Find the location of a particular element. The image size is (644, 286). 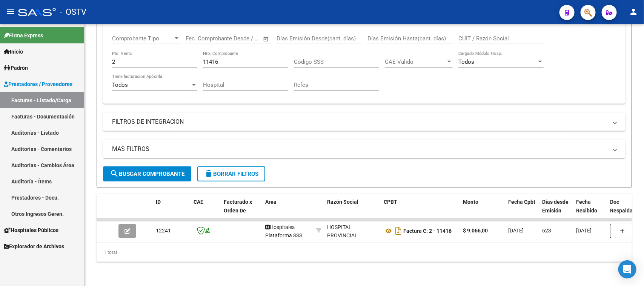

div: 1 total is located at coordinates (364, 253).